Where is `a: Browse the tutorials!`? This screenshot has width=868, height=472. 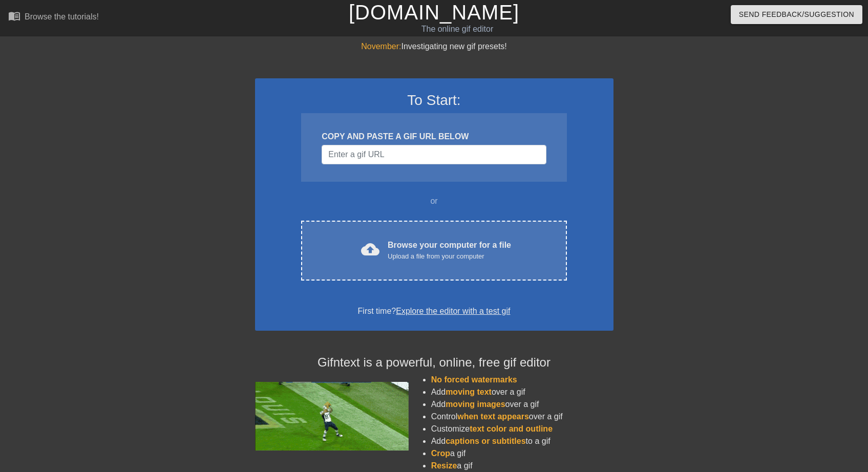 a: Browse the tutorials! is located at coordinates (53, 17).